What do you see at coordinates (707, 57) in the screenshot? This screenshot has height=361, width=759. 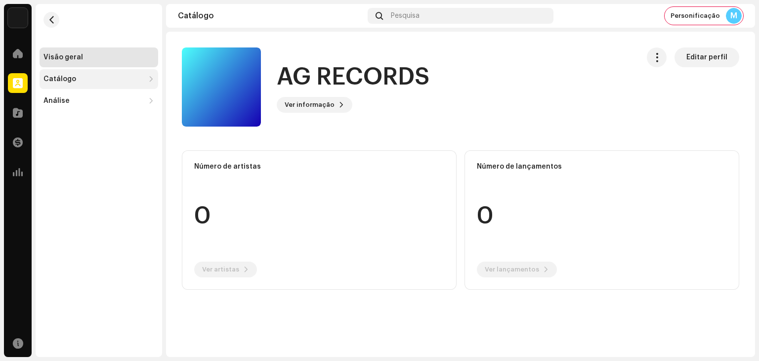 I see `span: Editar perfil` at bounding box center [707, 57].